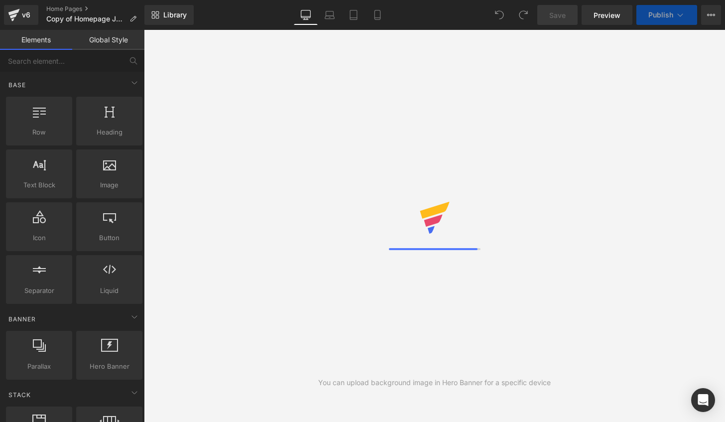 The image size is (725, 422). I want to click on div: v6, so click(26, 15).